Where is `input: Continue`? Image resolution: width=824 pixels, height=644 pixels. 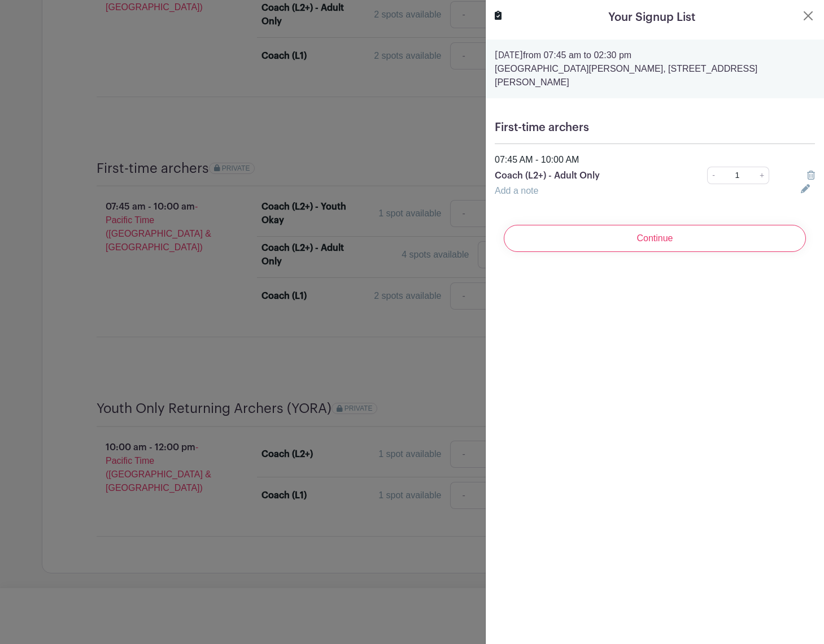 input: Continue is located at coordinates (654, 238).